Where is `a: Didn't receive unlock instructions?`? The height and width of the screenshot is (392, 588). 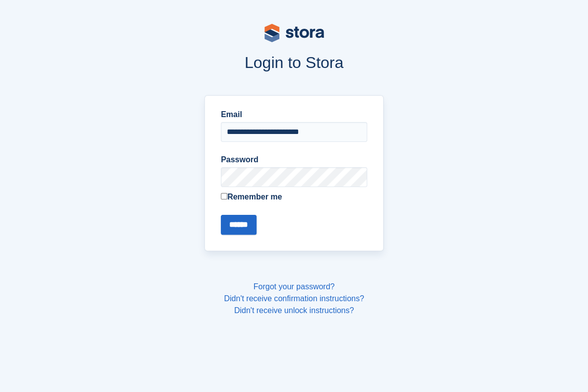
a: Didn't receive unlock instructions? is located at coordinates (294, 310).